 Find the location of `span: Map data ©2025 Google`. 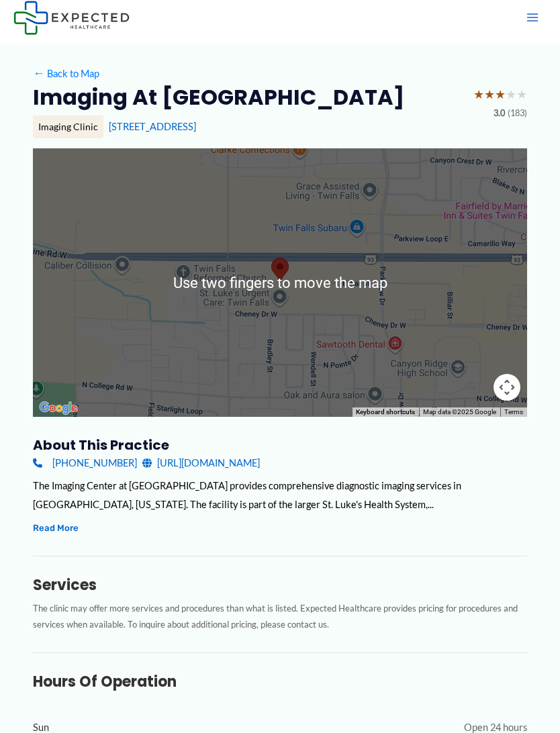

span: Map data ©2025 Google is located at coordinates (459, 411).